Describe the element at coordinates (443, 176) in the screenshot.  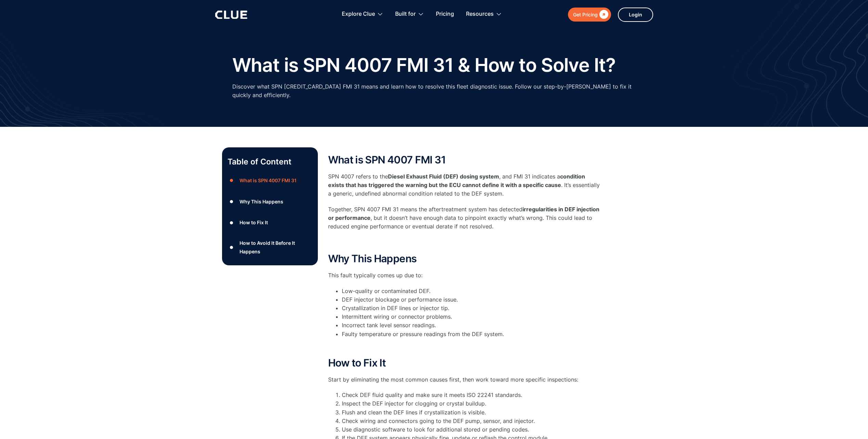
I see `strong: Diesel Exhaust Fluid (DEF) dosing system` at that location.